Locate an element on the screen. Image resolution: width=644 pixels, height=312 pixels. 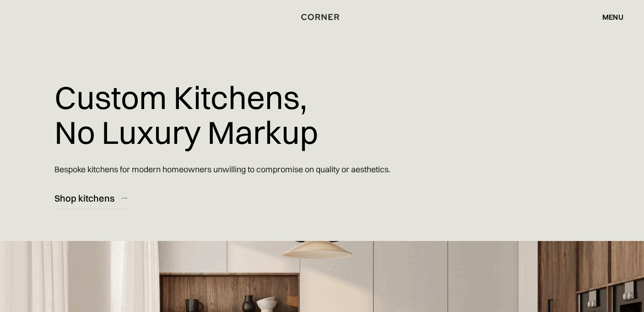
a: home is located at coordinates (322, 17).